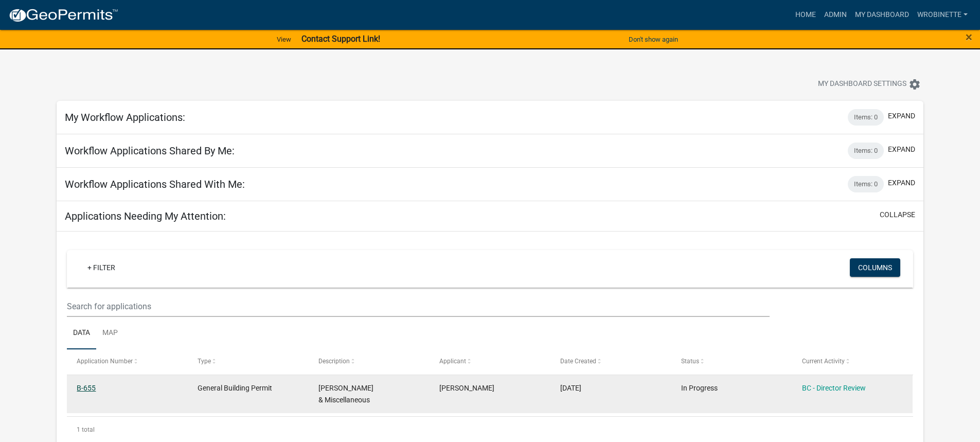 Image resolution: width=980 pixels, height=442 pixels. Describe the element at coordinates (369, 362) in the screenshot. I see `datatable-header-cell: Description` at that location.